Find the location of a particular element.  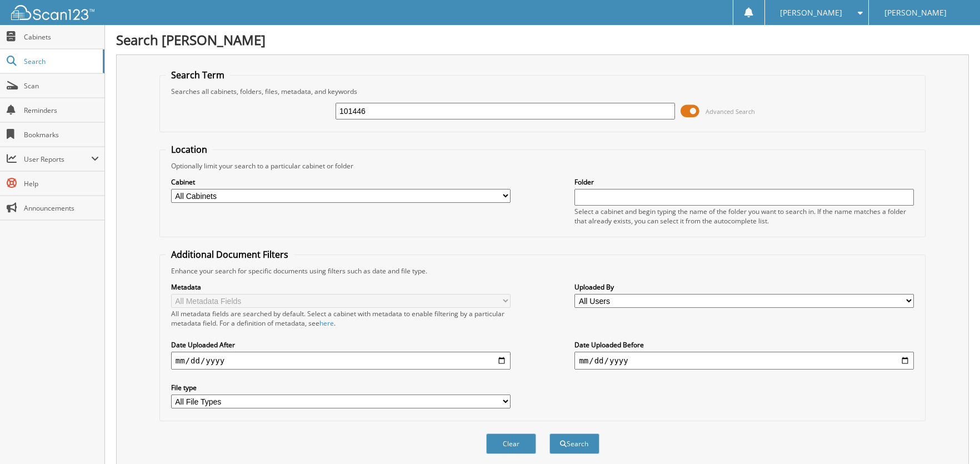

legend: Search Term is located at coordinates (198, 75).